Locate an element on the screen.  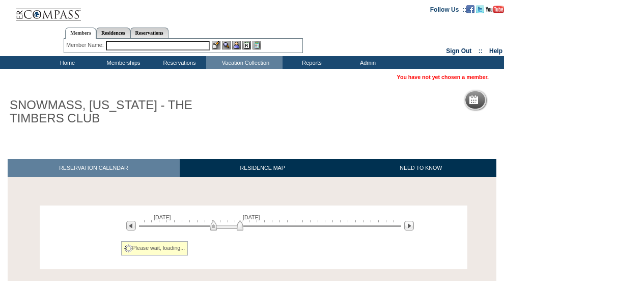
a: Follow us on Twitter is located at coordinates (480, 9).